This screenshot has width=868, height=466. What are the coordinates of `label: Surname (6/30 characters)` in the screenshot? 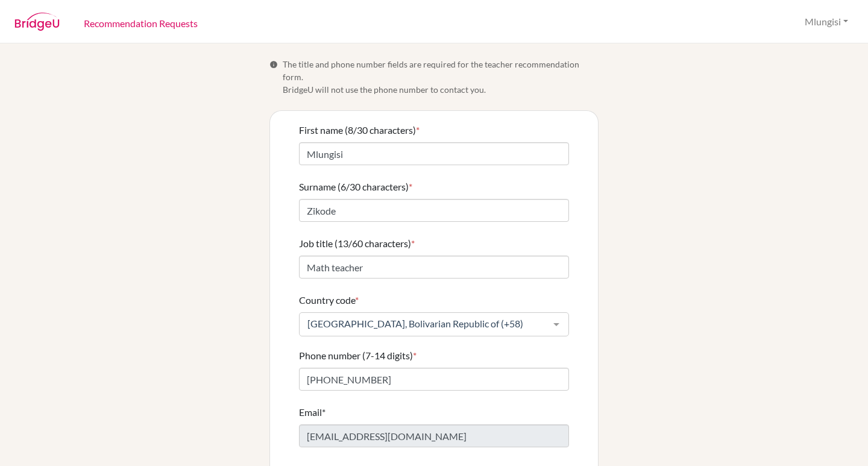 It's located at (356, 186).